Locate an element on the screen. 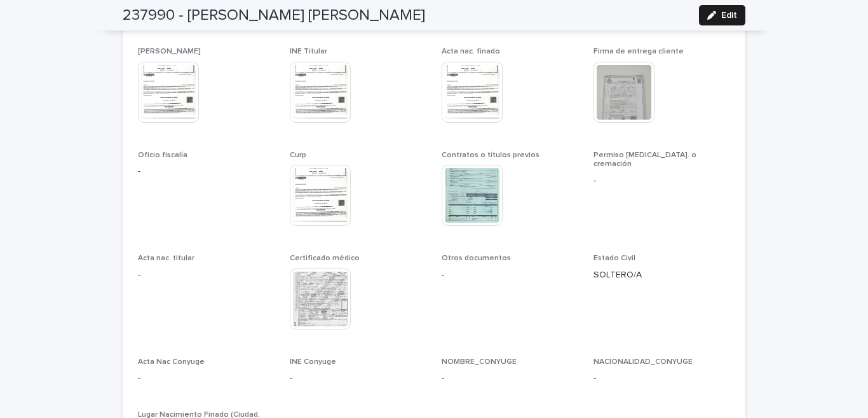 Image resolution: width=868 pixels, height=418 pixels. span: INE Conyuge is located at coordinates (313, 362).